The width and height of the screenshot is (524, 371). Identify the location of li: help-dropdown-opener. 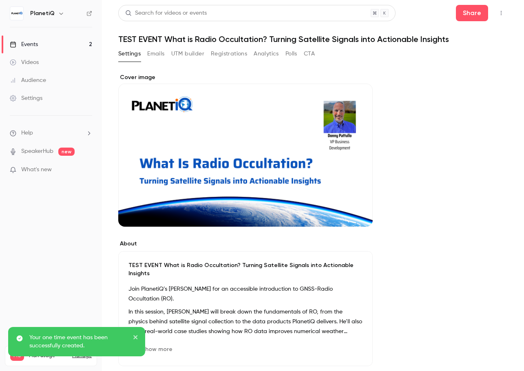
(51, 133).